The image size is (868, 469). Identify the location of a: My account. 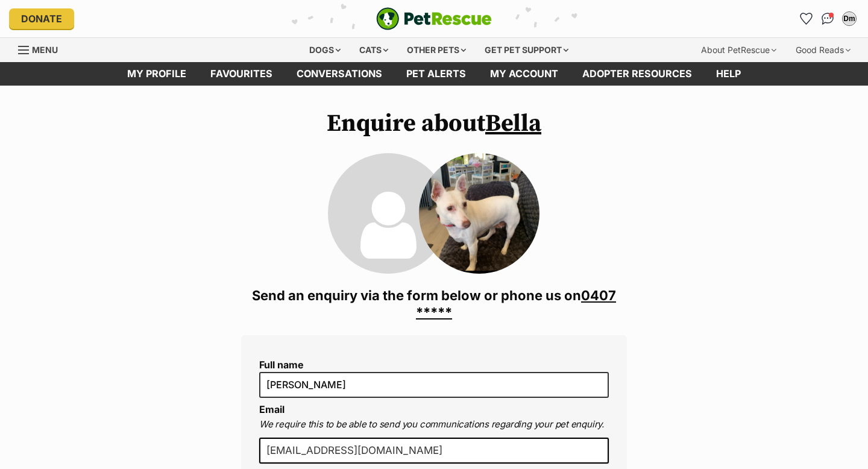
(524, 73).